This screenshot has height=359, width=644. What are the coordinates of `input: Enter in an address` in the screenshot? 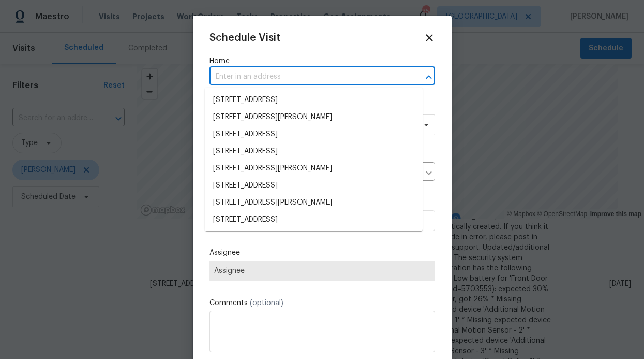 It's located at (308, 77).